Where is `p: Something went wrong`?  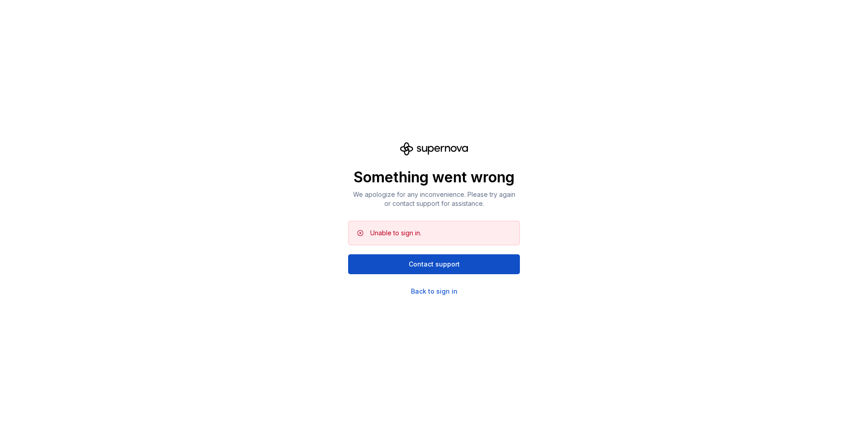
p: Something went wrong is located at coordinates (434, 177).